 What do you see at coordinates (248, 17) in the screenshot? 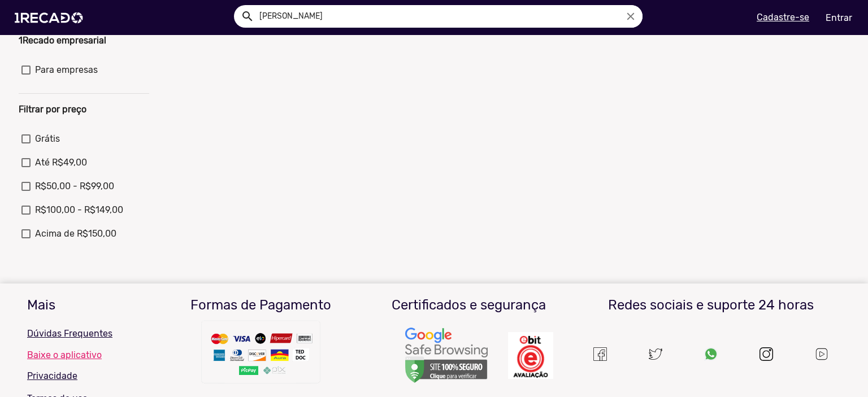
I see `mat-icon: Example home icon` at bounding box center [248, 17].